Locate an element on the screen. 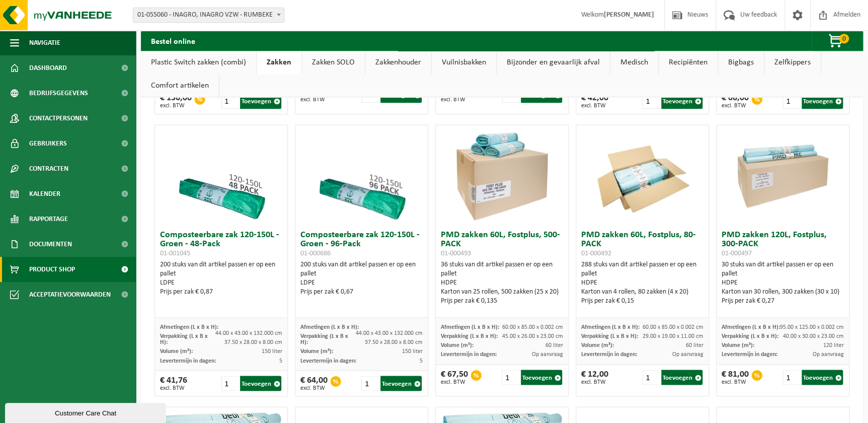 Image resolution: width=868 pixels, height=423 pixels. div: Karton van 30 rollen, 300 zakken (30 x 10) is located at coordinates (783, 292).